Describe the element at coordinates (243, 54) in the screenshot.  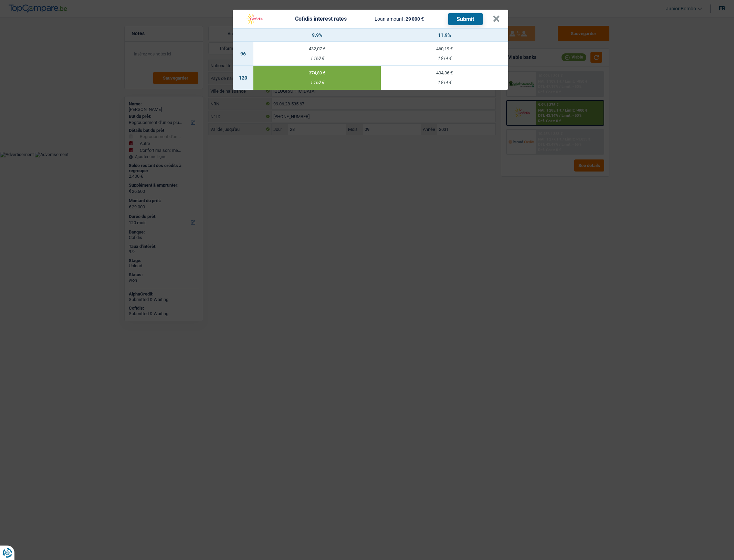
I see `td: 96` at that location.